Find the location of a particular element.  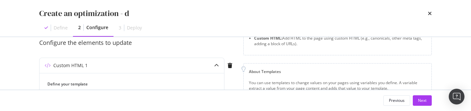

div: Define is located at coordinates (60, 28).